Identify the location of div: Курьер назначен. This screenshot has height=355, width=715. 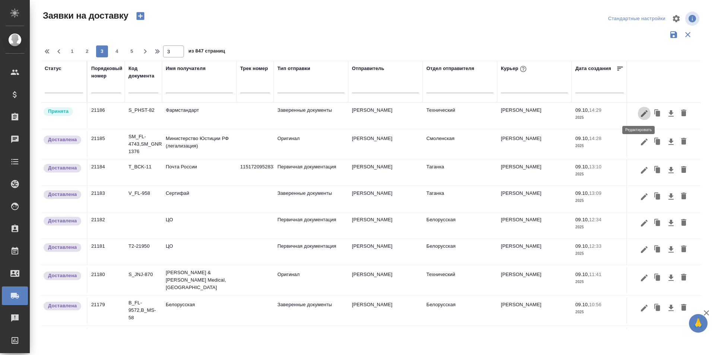
(63, 111).